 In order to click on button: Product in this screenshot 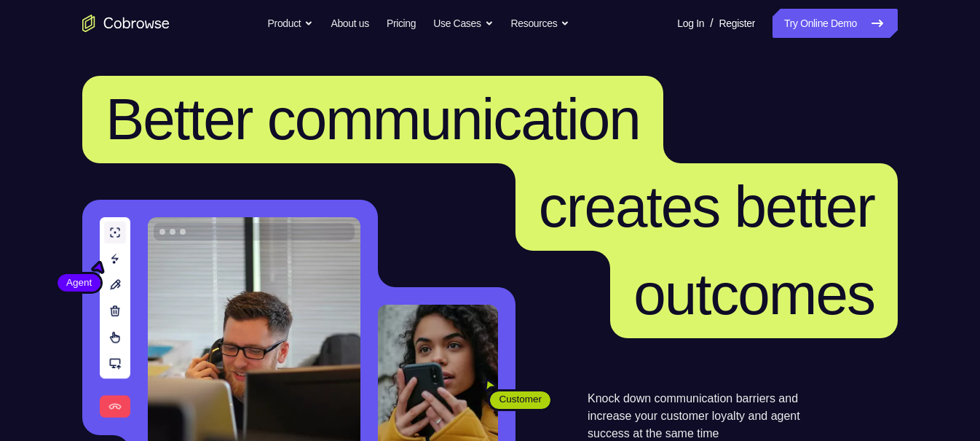, I will do `click(290, 23)`.